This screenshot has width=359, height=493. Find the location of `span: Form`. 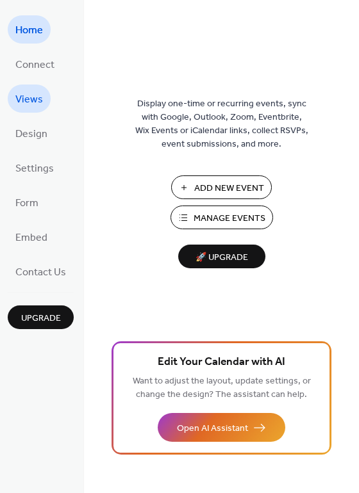

span: Form is located at coordinates (27, 204).